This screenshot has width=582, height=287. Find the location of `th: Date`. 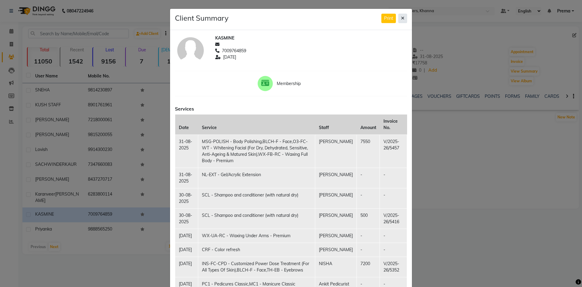

th: Date is located at coordinates (187, 124).